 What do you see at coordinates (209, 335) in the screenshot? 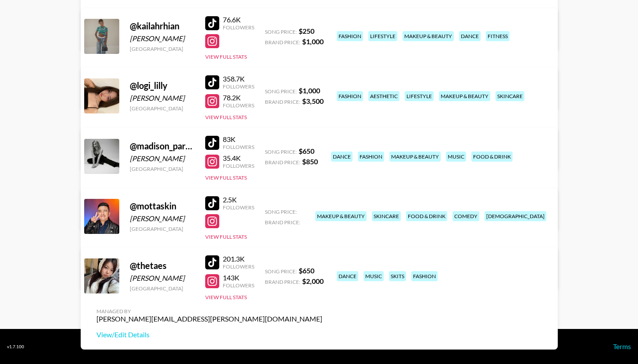
I see `a: View/Edit Details` at bounding box center [209, 335].